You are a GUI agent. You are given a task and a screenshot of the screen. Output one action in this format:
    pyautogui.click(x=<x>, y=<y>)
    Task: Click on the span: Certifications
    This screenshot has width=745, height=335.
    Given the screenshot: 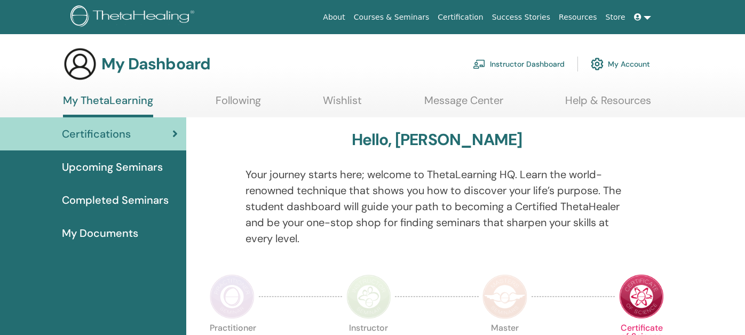 What is the action you would take?
    pyautogui.click(x=96, y=134)
    